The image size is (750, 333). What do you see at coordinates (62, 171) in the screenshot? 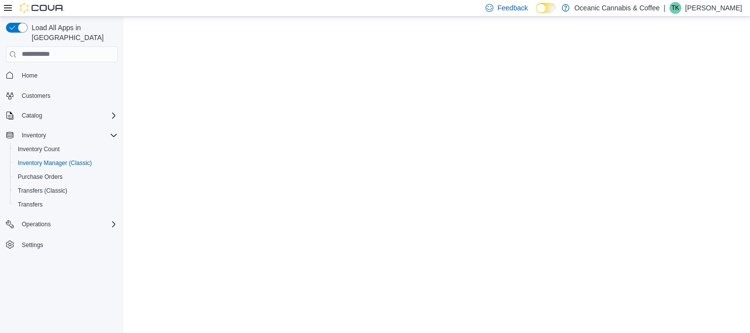
I see `nav: Complex example` at bounding box center [62, 171].